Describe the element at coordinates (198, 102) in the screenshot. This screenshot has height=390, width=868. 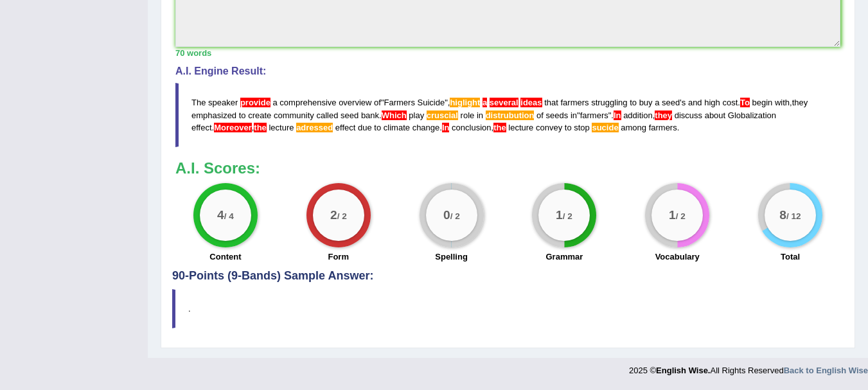
I see `span: The` at that location.